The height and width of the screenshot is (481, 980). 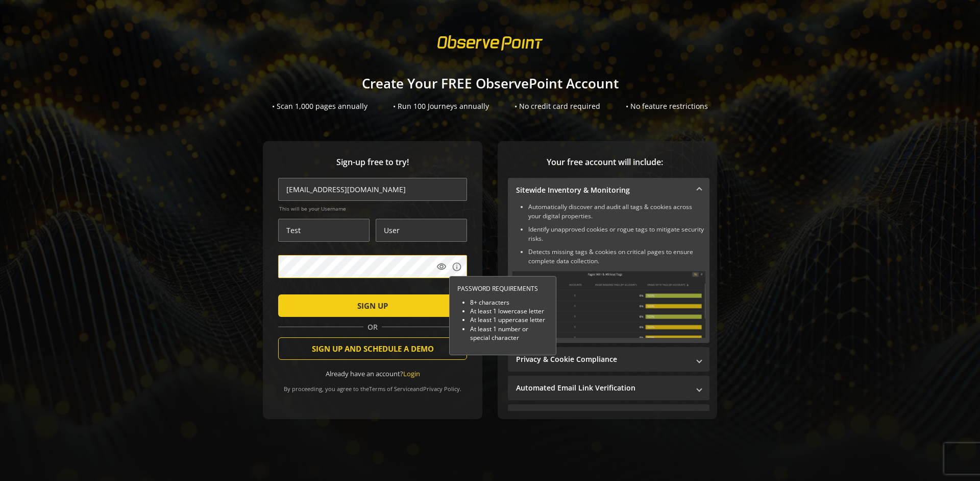 I want to click on span: This will be your Username, so click(x=373, y=209).